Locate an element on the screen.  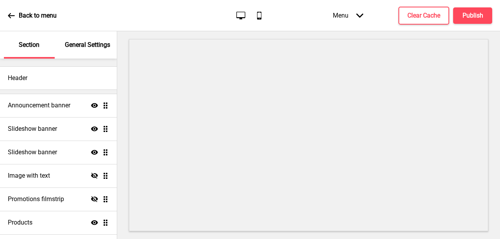
a: Back to menu is located at coordinates (32, 16).